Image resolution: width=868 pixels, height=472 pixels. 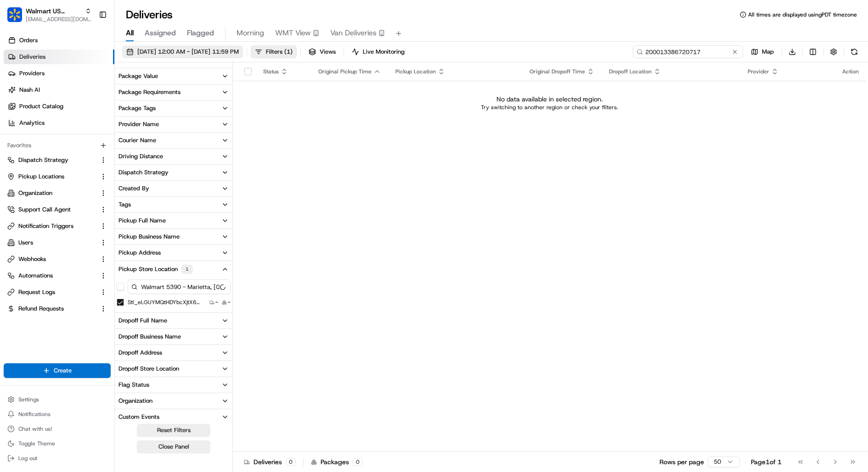 What do you see at coordinates (174, 417) in the screenshot?
I see `button: Custom Events` at bounding box center [174, 417].